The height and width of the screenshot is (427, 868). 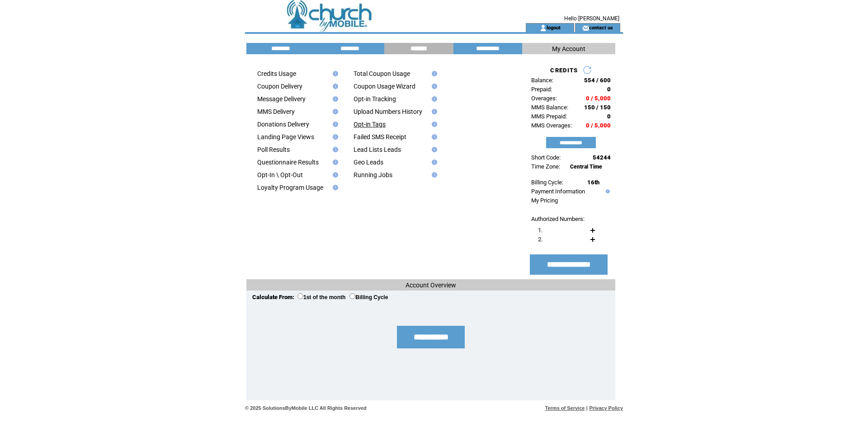 I want to click on span: 54244, so click(x=602, y=157).